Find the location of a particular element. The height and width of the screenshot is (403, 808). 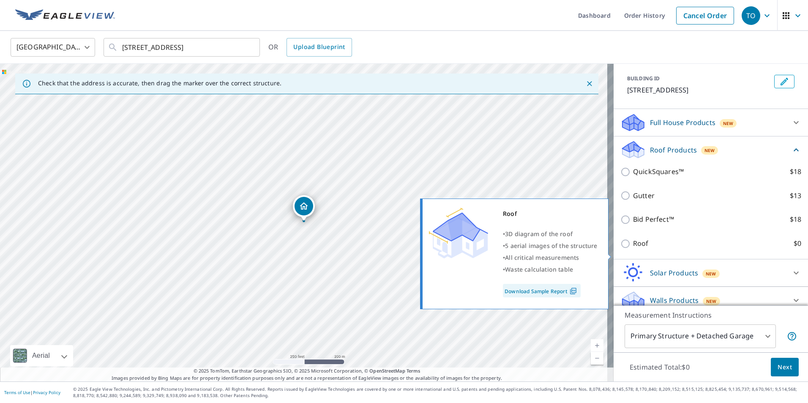

p: Walls Products is located at coordinates (674, 301).